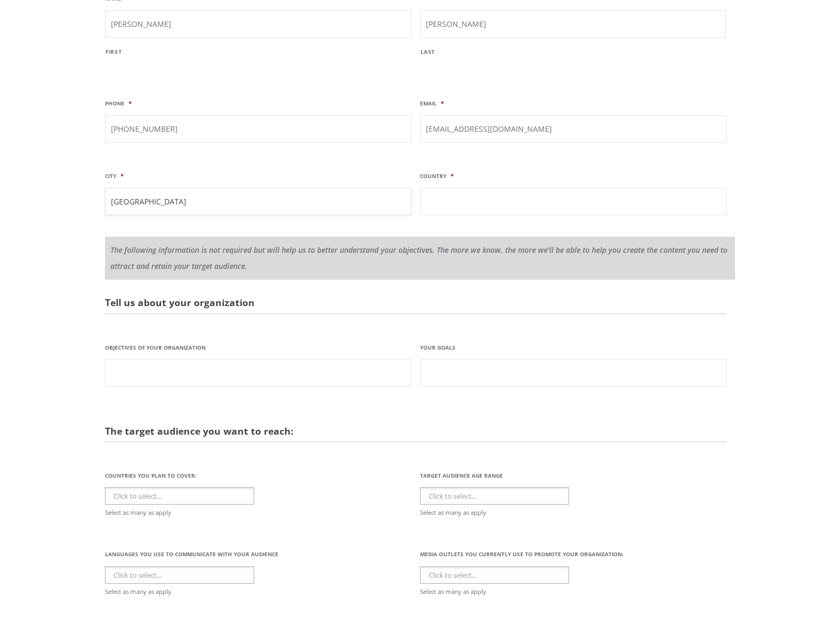 This screenshot has width=840, height=624. I want to click on h2: Tell us about your organization, so click(412, 303).